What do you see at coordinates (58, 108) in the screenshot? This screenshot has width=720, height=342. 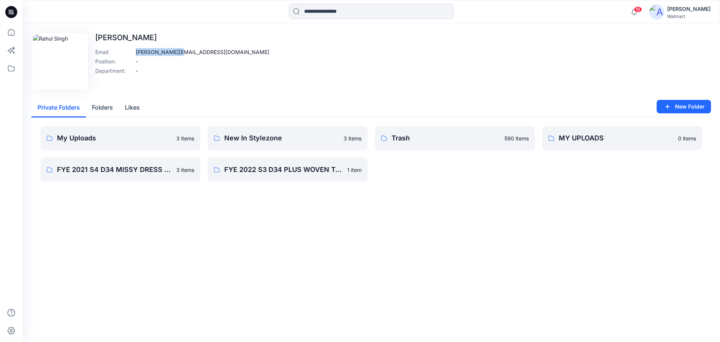 I see `button: Private Folders` at bounding box center [58, 108].